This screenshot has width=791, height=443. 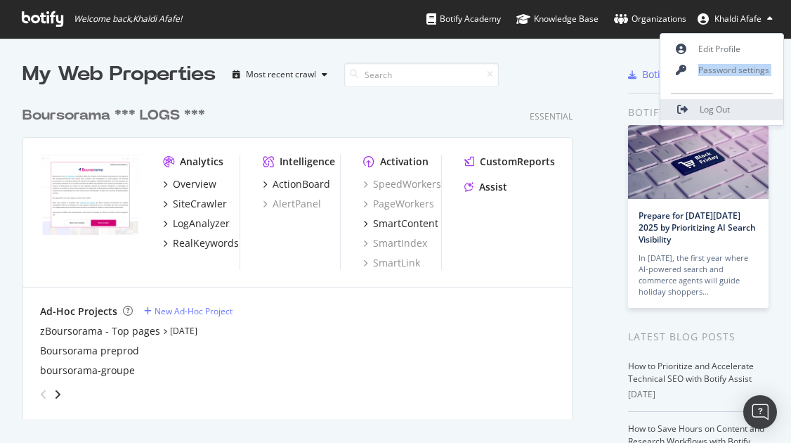 What do you see at coordinates (698, 112) in the screenshot?
I see `div: Botify news` at bounding box center [698, 112].